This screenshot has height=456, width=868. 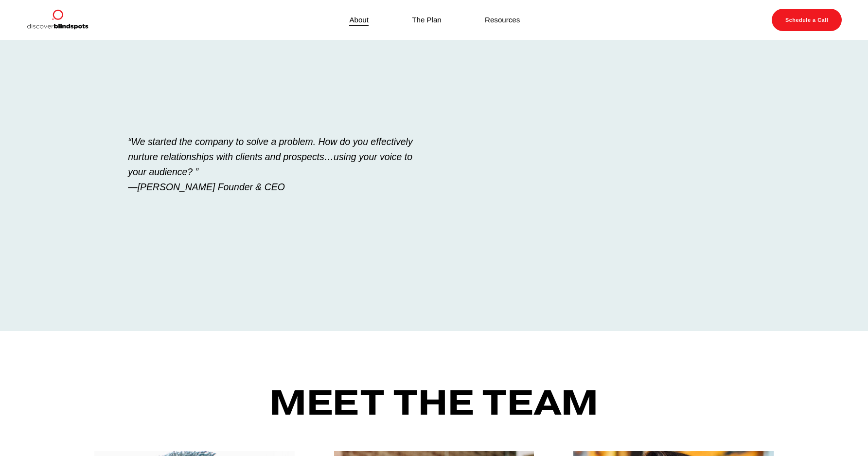 I want to click on a: The Plan, so click(x=426, y=19).